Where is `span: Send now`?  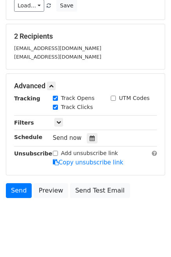
span: Send now is located at coordinates (67, 138).